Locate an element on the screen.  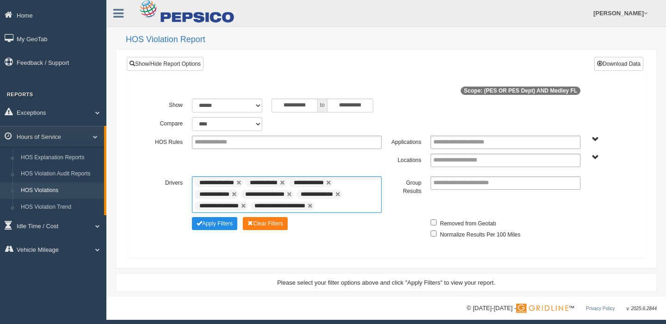
label: Group Results is located at coordinates (406, 186).